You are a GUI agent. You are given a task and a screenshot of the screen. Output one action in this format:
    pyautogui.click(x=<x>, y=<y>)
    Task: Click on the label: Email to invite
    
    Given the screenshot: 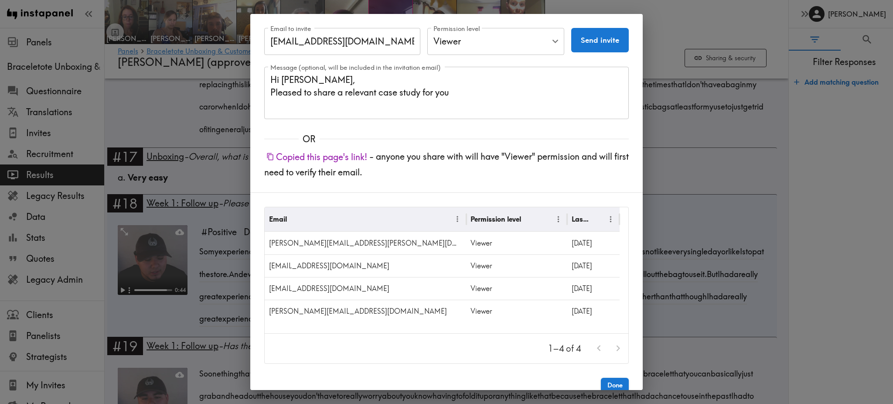 What is the action you would take?
    pyautogui.click(x=290, y=29)
    